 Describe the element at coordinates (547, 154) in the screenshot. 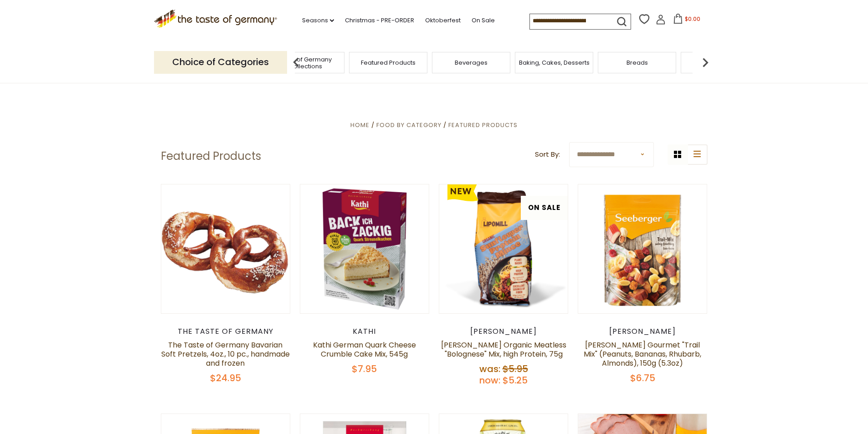

I see `label: Sort By:` at that location.